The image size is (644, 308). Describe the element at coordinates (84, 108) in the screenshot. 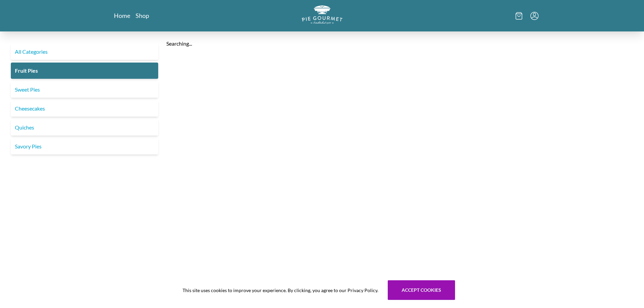

I see `a: Cheesecakes` at that location.